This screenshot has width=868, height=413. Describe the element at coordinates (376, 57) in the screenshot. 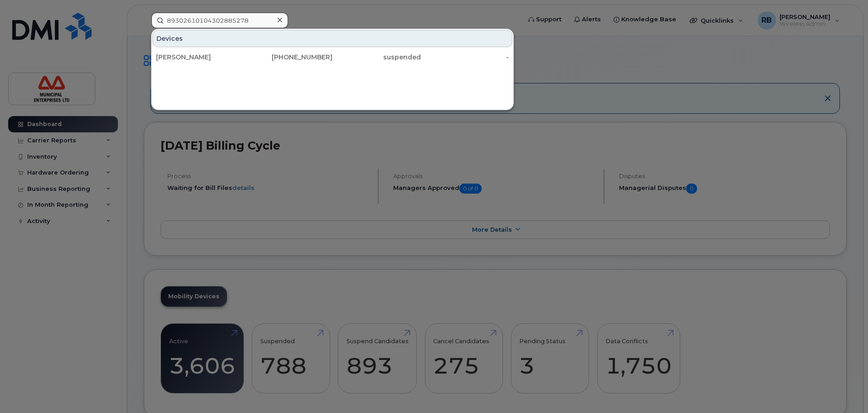

I see `div: suspended` at that location.